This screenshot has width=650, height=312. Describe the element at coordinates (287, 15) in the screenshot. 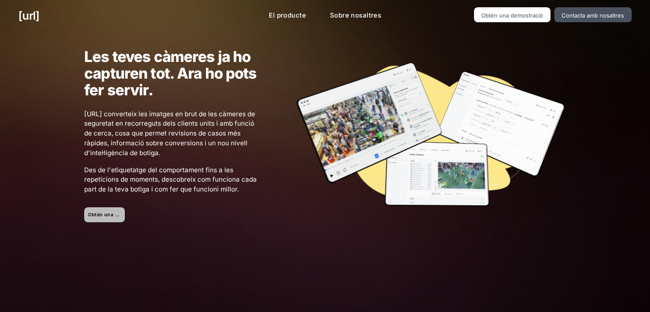

I see `a: El producte` at that location.